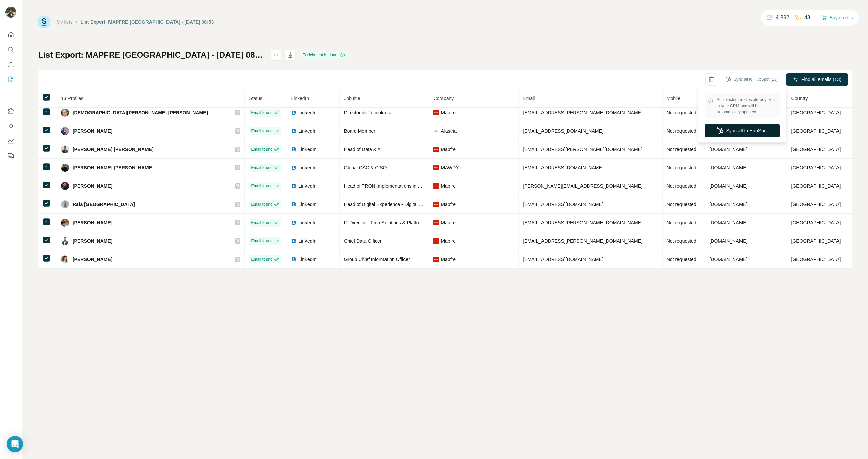  Describe the element at coordinates (276, 55) in the screenshot. I see `button: actions` at that location.